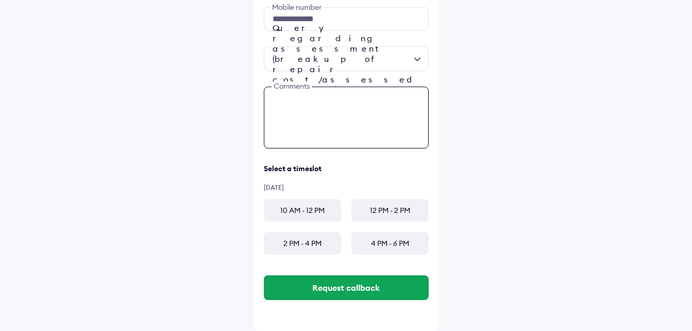 The width and height of the screenshot is (692, 331). What do you see at coordinates (346, 288) in the screenshot?
I see `button: Request callback` at bounding box center [346, 288].